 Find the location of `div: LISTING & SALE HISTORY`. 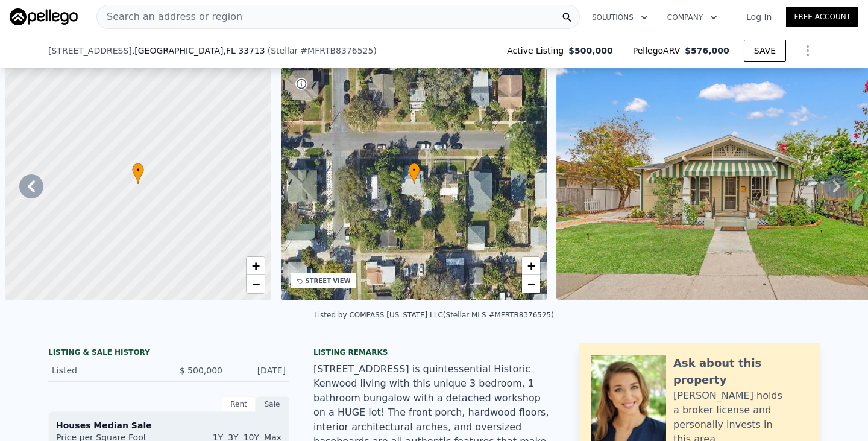

div: LISTING & SALE HISTORY is located at coordinates (169, 353).